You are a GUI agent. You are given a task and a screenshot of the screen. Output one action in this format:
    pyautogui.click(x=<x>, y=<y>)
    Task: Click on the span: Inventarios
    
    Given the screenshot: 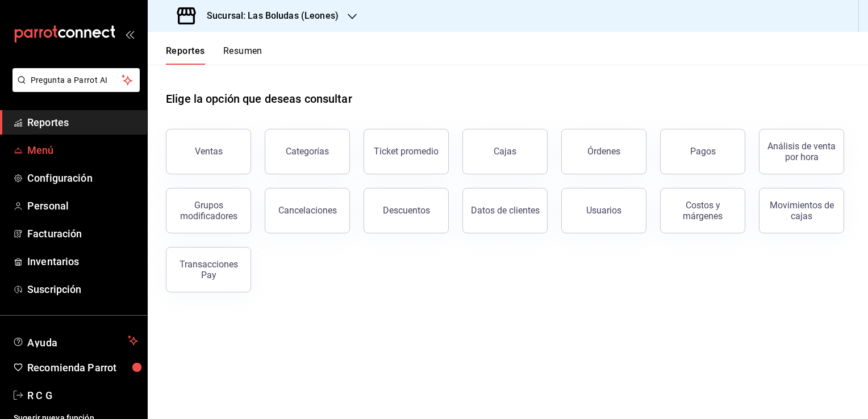 What is the action you would take?
    pyautogui.click(x=82, y=261)
    